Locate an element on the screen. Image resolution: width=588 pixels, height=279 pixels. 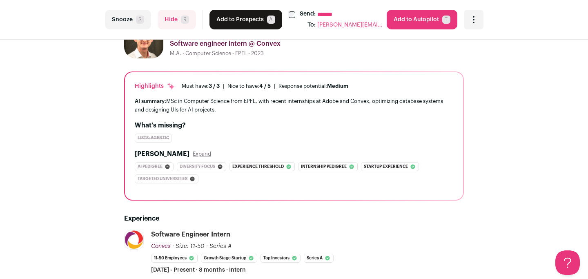
div: Response potential: is located at coordinates (313, 86).